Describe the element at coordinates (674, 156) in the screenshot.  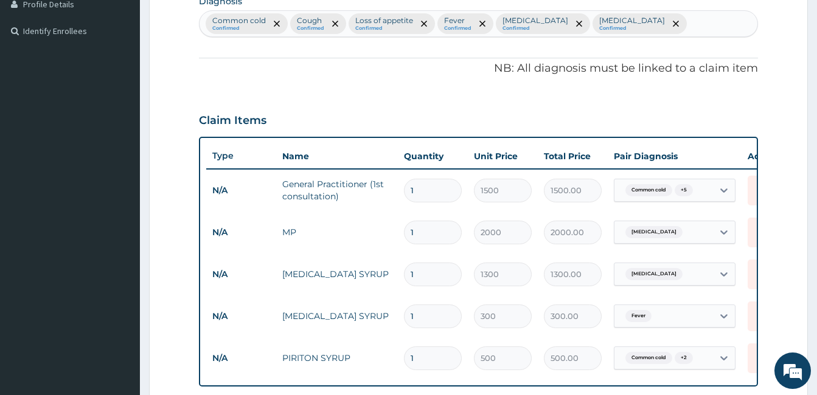
I see `th: Pair Diagnosis` at that location.